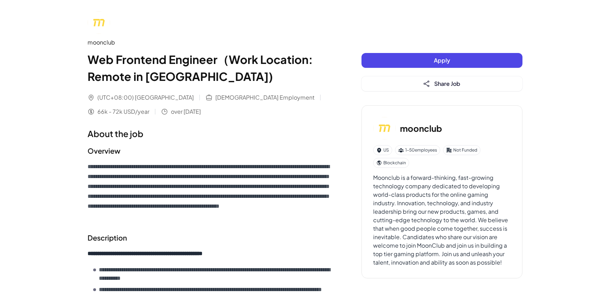 Image resolution: width=610 pixels, height=307 pixels. I want to click on h1: About the job, so click(211, 134).